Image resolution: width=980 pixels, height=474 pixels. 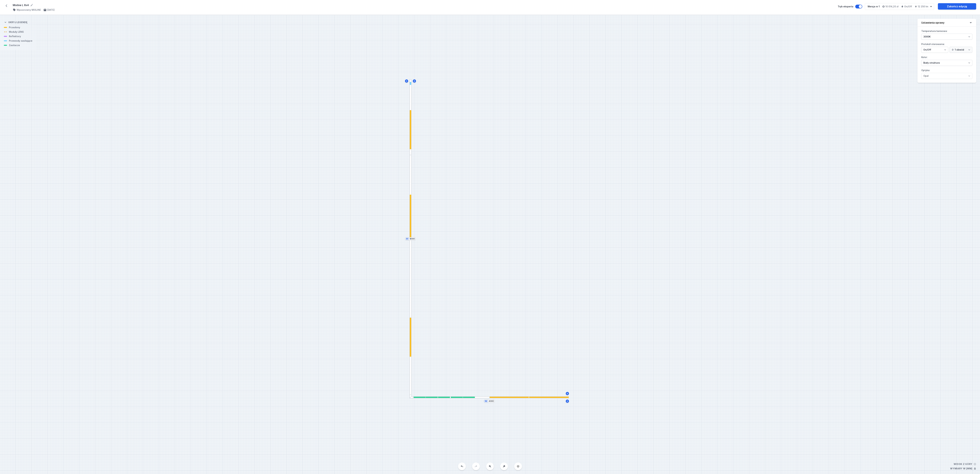 What do you see at coordinates (850, 6) in the screenshot?
I see `label: Tryb eksperta` at bounding box center [850, 6].